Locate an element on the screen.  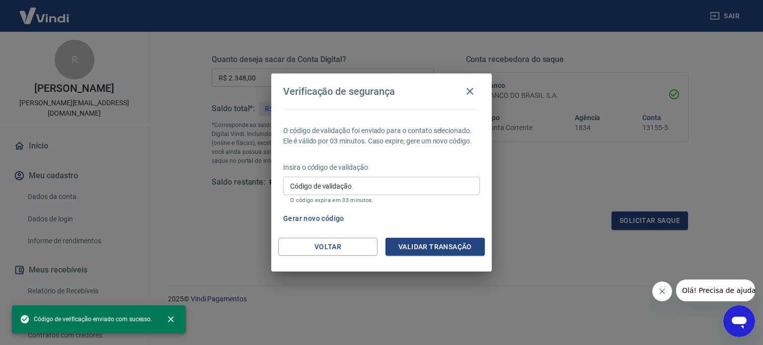
h4: Verificação de segurança is located at coordinates (339, 91).